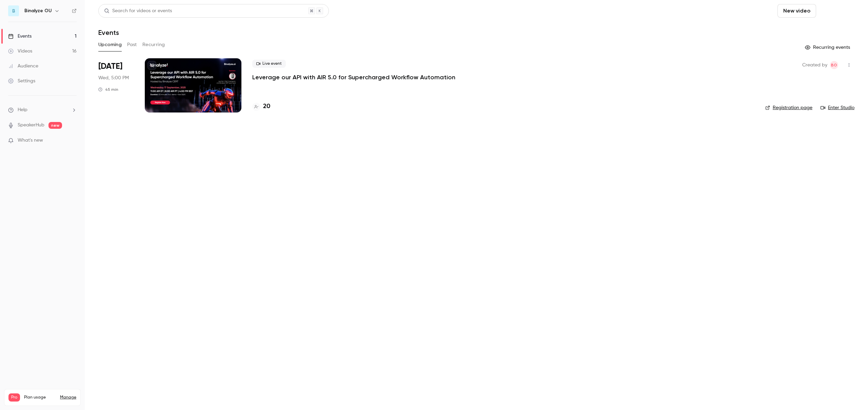  Describe the element at coordinates (110, 45) in the screenshot. I see `button: Upcoming` at that location.